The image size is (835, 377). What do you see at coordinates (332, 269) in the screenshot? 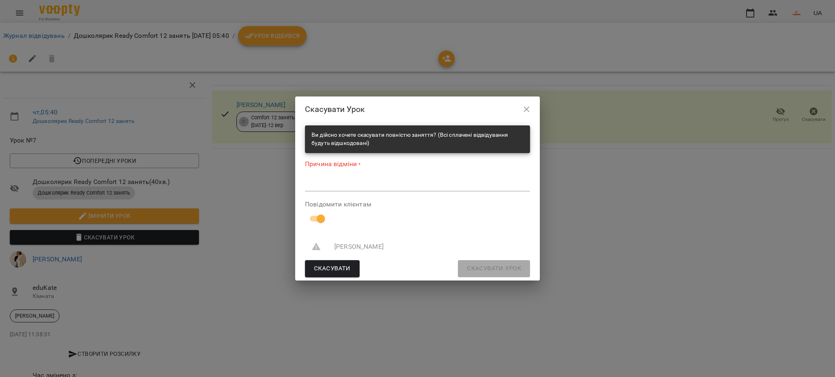
I see `button: Скасувати` at bounding box center [332, 269].